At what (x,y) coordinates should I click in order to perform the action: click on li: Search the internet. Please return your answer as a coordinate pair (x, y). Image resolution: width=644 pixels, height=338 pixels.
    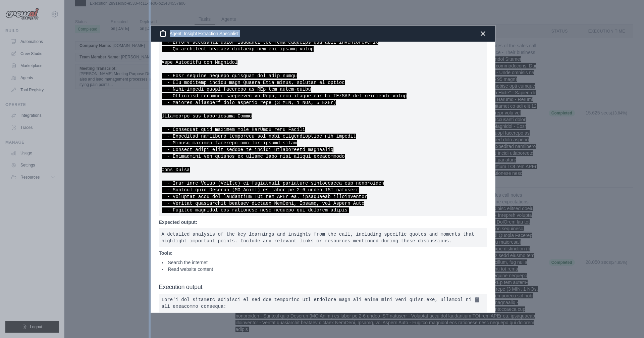
    Looking at the image, I should click on (324, 263).